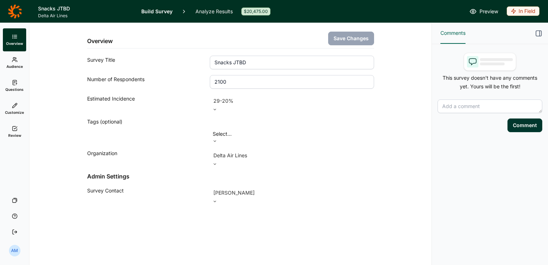 The width and height of the screenshot is (548, 265). What do you see at coordinates (149, 195) in the screenshot?
I see `div: Survey Contact` at bounding box center [149, 195].